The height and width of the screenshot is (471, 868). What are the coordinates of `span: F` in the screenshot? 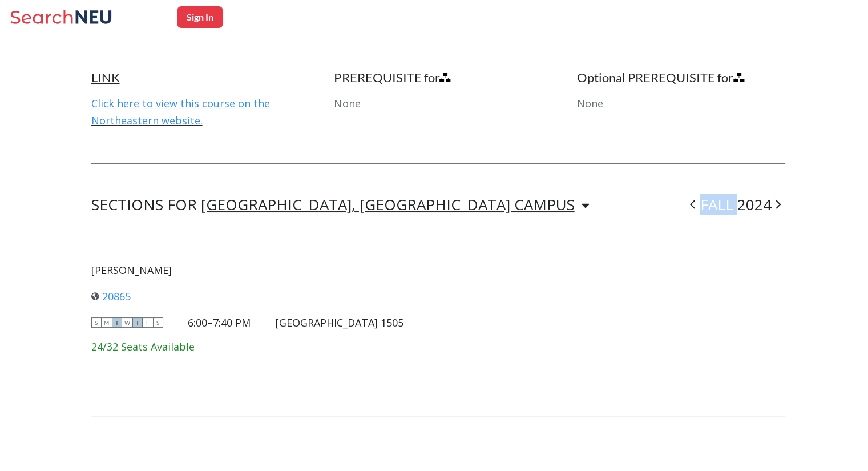 It's located at (148, 323).